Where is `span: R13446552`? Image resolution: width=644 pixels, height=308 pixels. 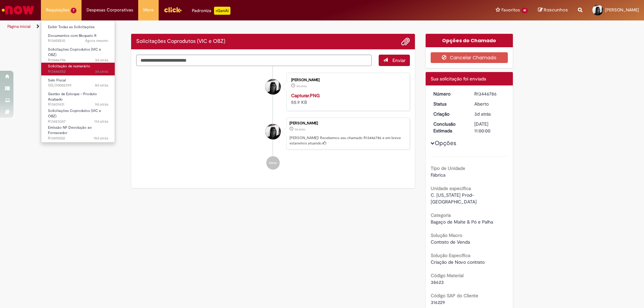 span: R13446552 is located at coordinates (78, 72).